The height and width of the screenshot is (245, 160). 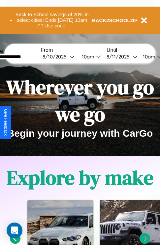 What do you see at coordinates (58, 56) in the screenshot?
I see `button: 8/10/2025` at bounding box center [58, 56].